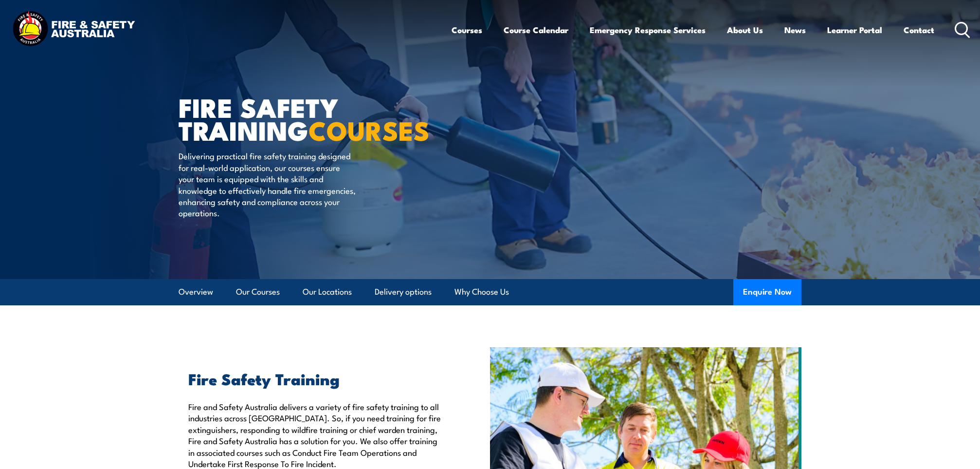 The height and width of the screenshot is (469, 980). Describe the element at coordinates (919, 29) in the screenshot. I see `a: Contact` at that location.